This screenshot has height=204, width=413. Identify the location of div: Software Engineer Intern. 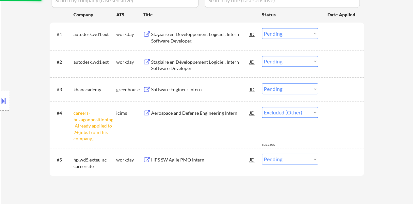
(200, 89).